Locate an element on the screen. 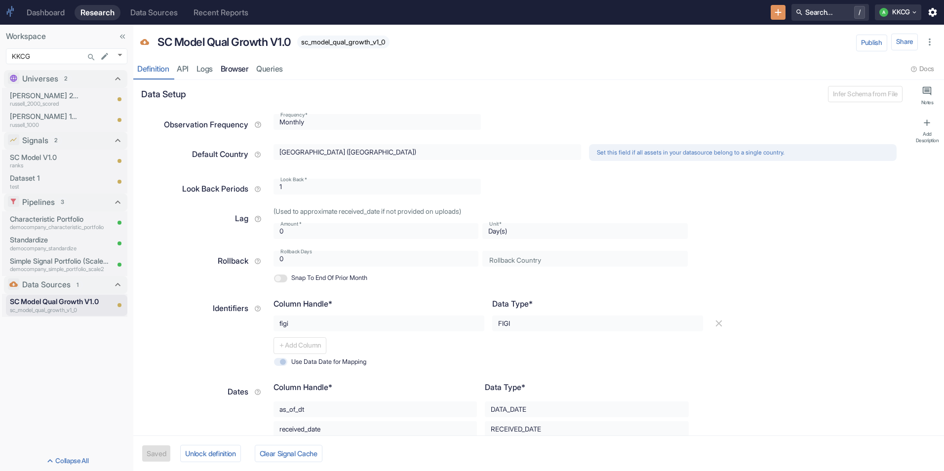  p: Pipelines is located at coordinates (39, 202).